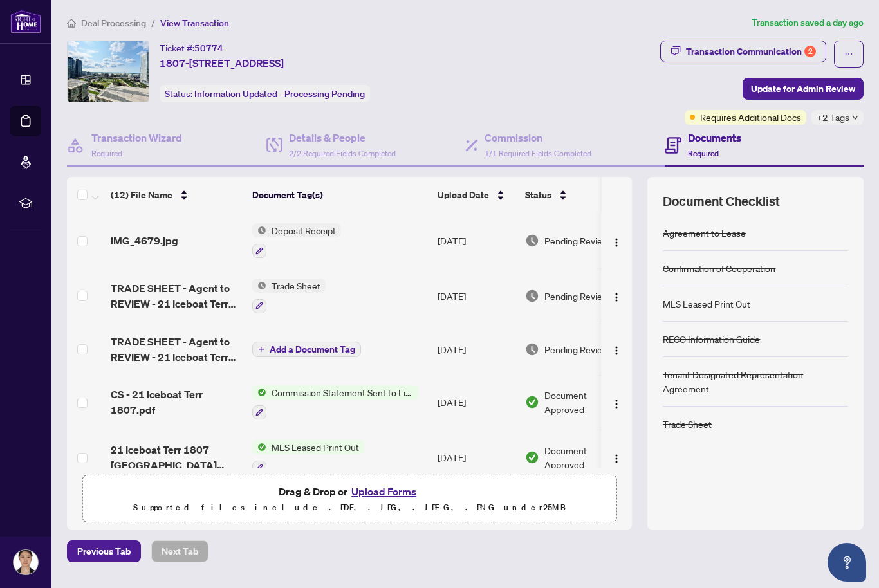 The image size is (879, 588). Describe the element at coordinates (342, 138) in the screenshot. I see `h4: Details & People` at that location.